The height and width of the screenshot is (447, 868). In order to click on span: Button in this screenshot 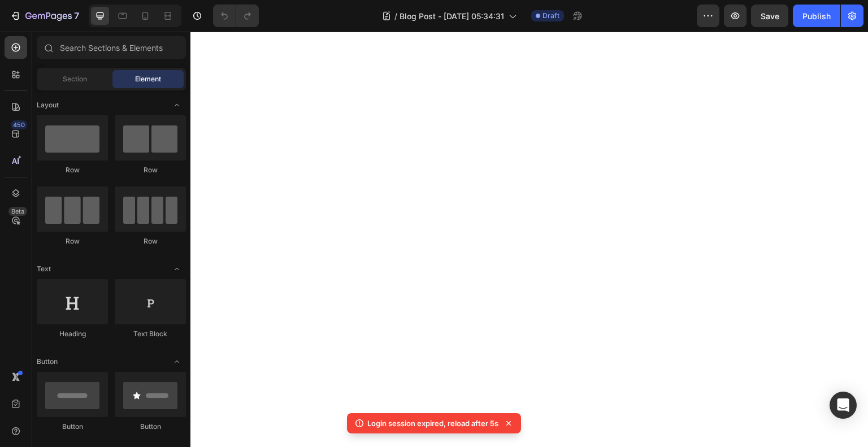, I will do `click(47, 361)`.